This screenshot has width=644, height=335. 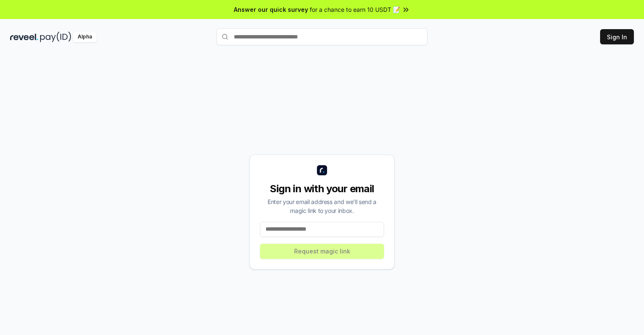 What do you see at coordinates (271, 9) in the screenshot?
I see `span: Answer our quick survey` at bounding box center [271, 9].